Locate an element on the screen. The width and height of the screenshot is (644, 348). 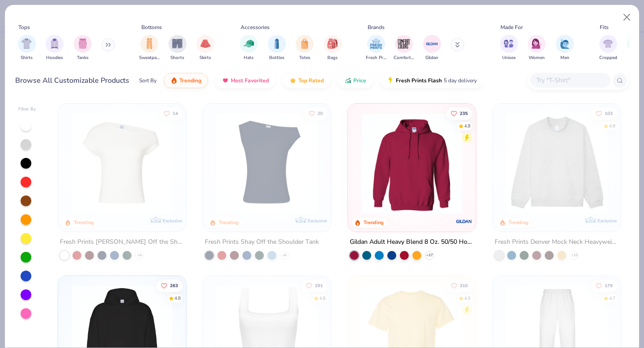
div: Accessories is located at coordinates (255, 27).